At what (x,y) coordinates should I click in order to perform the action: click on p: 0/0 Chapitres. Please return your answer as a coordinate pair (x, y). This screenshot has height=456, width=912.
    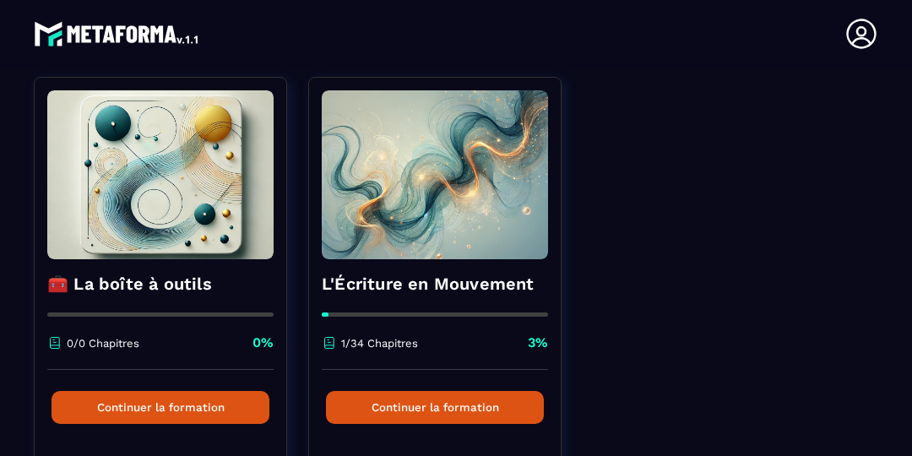
    Looking at the image, I should click on (103, 343).